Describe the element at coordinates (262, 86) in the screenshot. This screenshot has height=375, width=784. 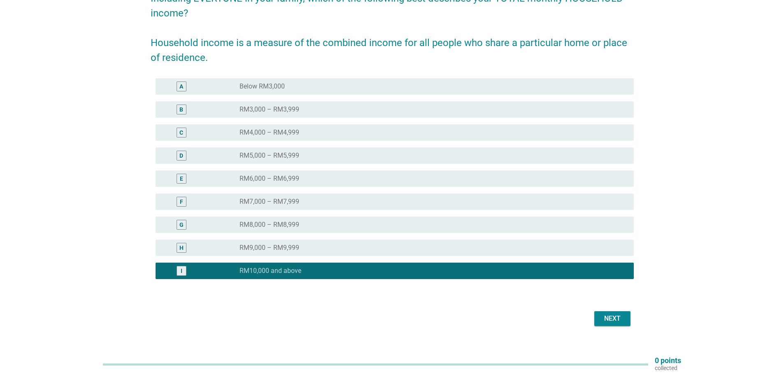
I see `label: Below RM3,000` at that location.